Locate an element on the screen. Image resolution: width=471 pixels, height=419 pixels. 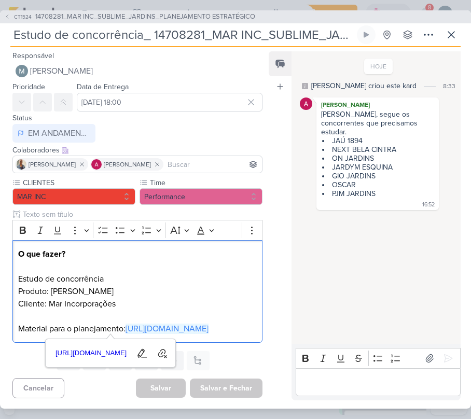
label: Data de Entrega is located at coordinates (103, 87).